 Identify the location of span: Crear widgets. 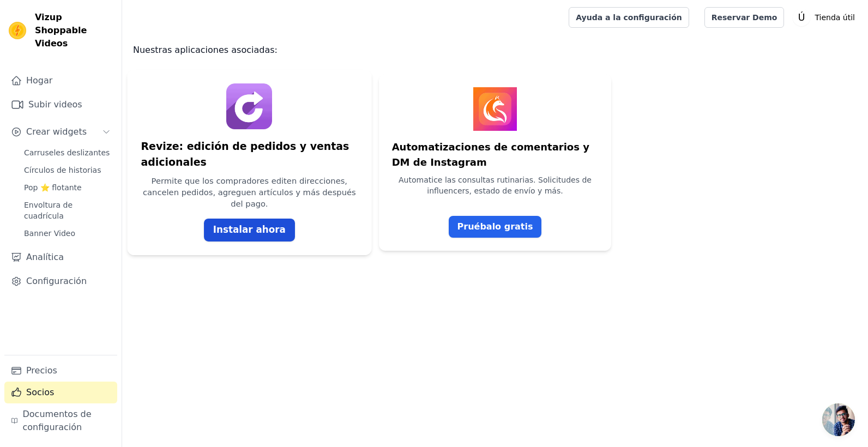
(56, 132).